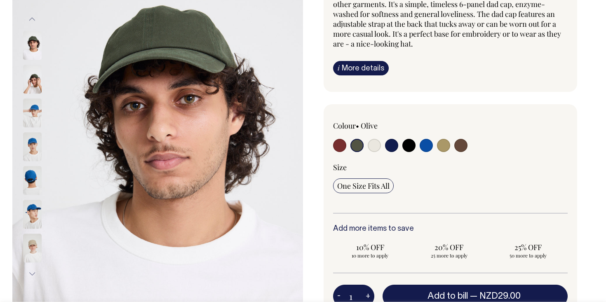  What do you see at coordinates (338, 68) in the screenshot?
I see `span: i` at bounding box center [338, 68].